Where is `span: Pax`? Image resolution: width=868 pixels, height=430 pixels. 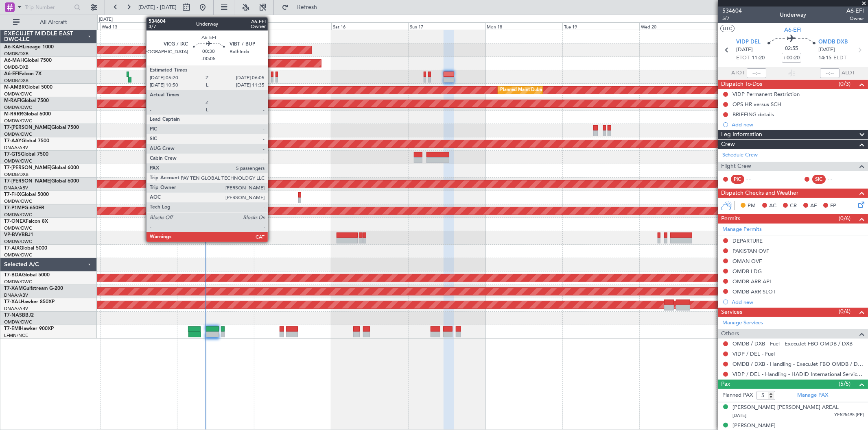 span: Pax is located at coordinates (726, 384).